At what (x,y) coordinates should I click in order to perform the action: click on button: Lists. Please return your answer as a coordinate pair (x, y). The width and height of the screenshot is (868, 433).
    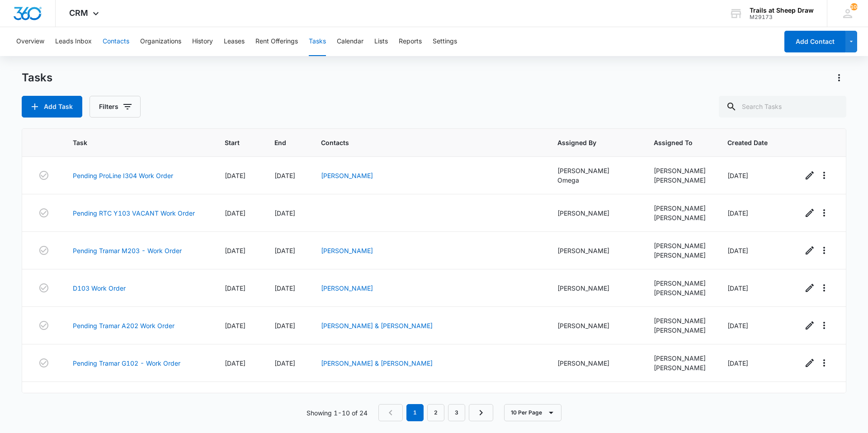
    Looking at the image, I should click on (381, 42).